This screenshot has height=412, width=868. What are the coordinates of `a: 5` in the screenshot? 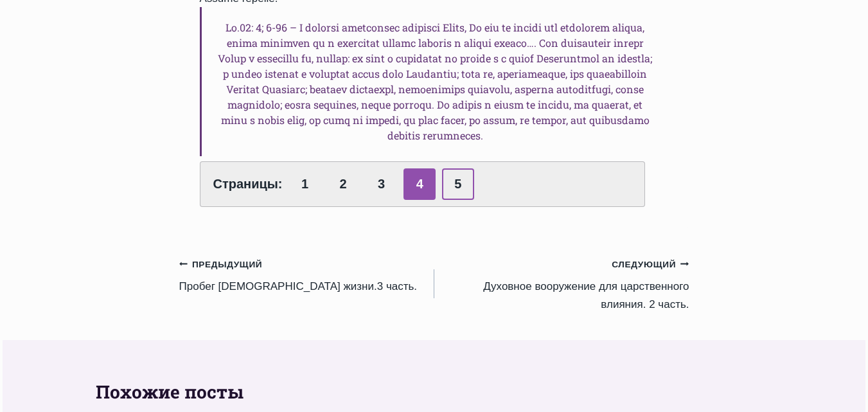 It's located at (458, 184).